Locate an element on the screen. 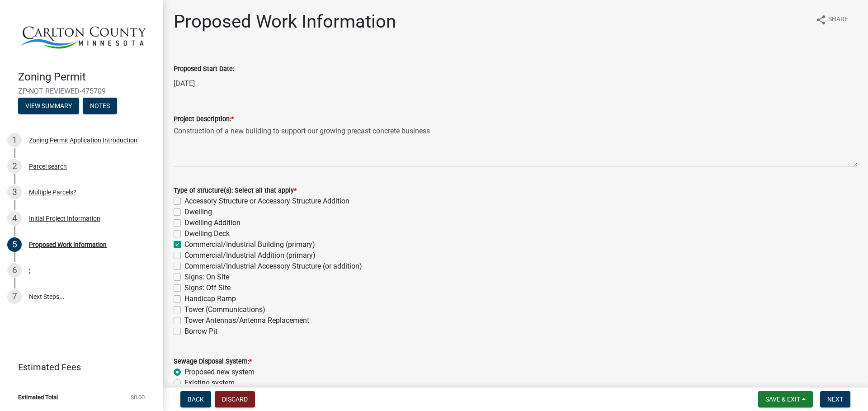 The width and height of the screenshot is (868, 411). button: Discard is located at coordinates (234, 399).